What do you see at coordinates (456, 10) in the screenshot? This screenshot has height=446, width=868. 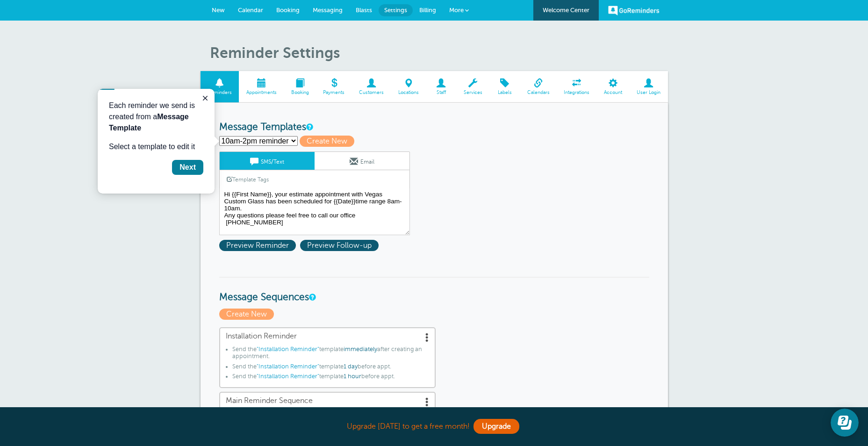 I see `span: More` at bounding box center [456, 10].